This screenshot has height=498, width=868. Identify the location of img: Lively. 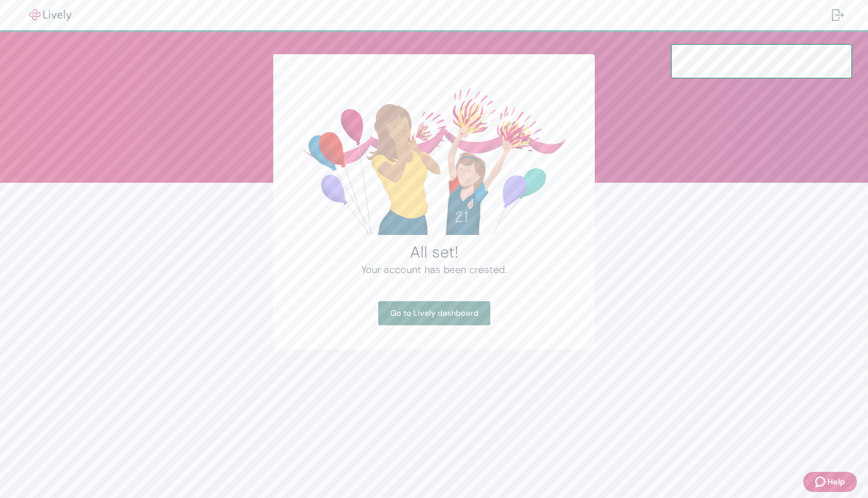
(50, 15).